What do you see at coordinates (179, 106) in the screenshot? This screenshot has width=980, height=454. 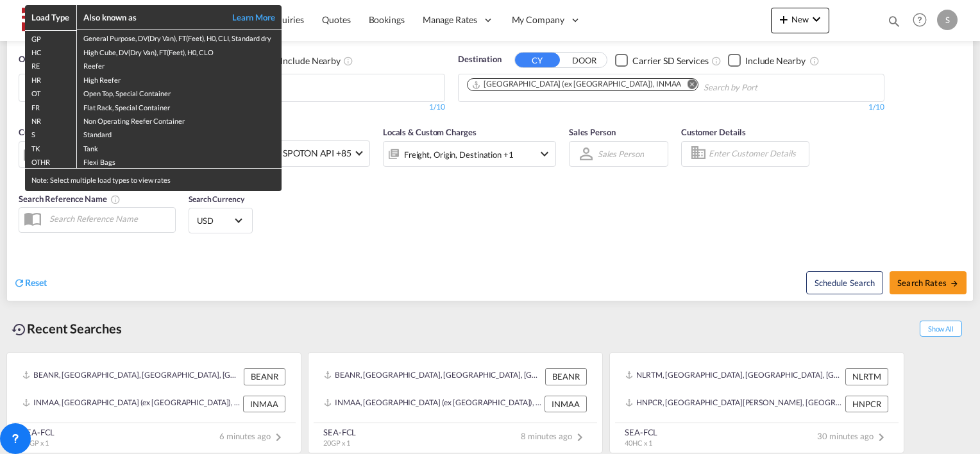 I see `td: Flat Rack, Special Container` at bounding box center [179, 106].